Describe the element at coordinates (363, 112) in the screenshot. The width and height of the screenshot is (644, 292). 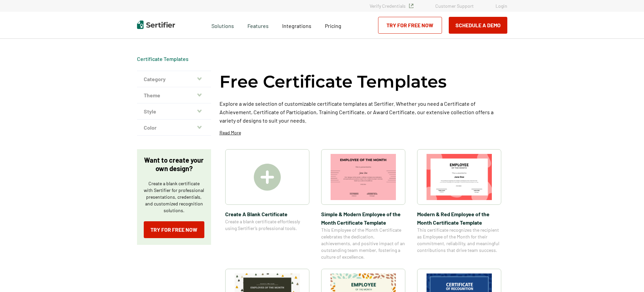
I see `p: Explore a wide selection of customizable certificate templates at Sertifier. Whether you need a C...` at that location.